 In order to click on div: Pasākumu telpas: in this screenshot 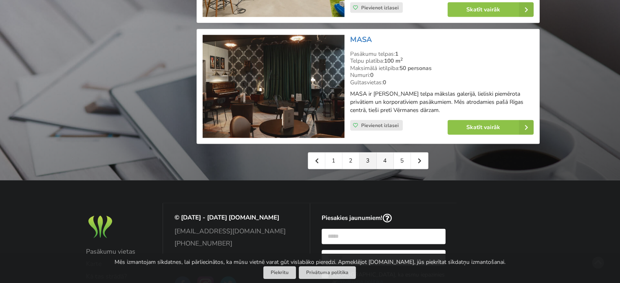, I will do `click(442, 54)`.